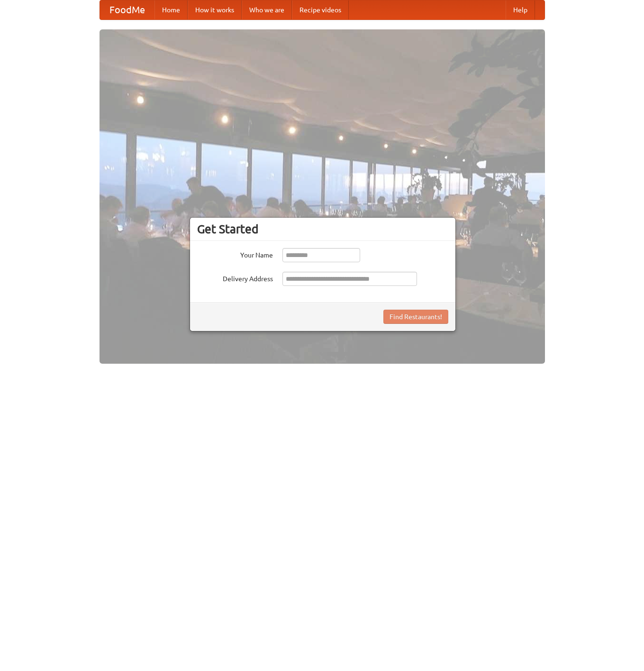 Image resolution: width=644 pixels, height=671 pixels. What do you see at coordinates (416, 317) in the screenshot?
I see `button: Find Restaurants!` at bounding box center [416, 317].